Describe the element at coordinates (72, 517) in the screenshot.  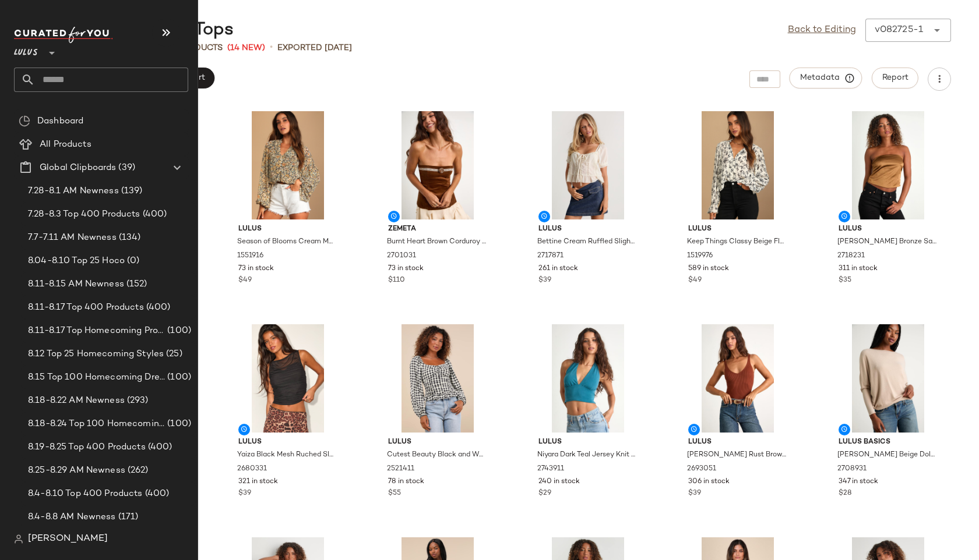
I see `span: 8.4-8.8 AM Newness` at that location.